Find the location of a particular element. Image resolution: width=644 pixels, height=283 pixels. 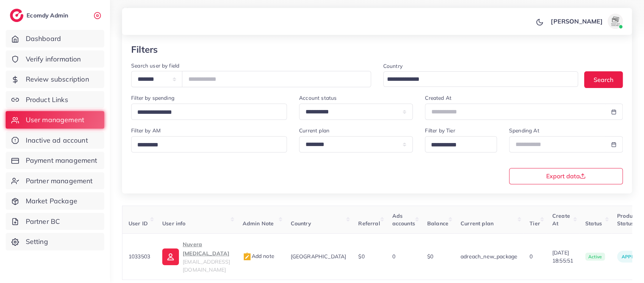

label: Spending At is located at coordinates (524, 131).